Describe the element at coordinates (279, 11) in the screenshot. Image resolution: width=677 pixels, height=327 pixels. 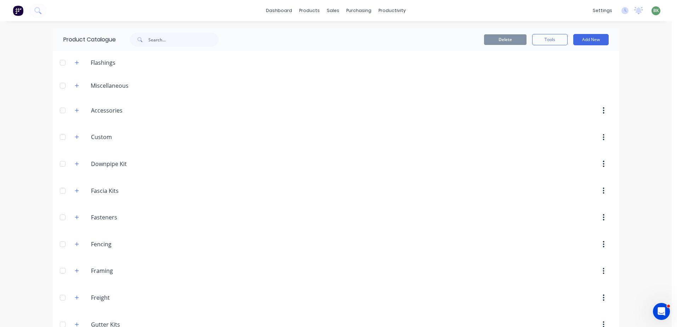
I see `a: dashboard` at that location.